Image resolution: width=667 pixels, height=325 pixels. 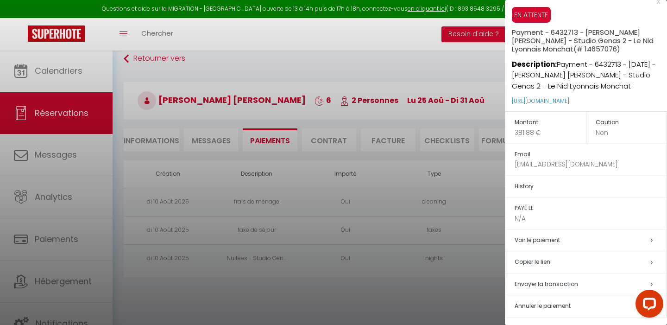 I want to click on span: Annuler le paiement, so click(x=542, y=305).